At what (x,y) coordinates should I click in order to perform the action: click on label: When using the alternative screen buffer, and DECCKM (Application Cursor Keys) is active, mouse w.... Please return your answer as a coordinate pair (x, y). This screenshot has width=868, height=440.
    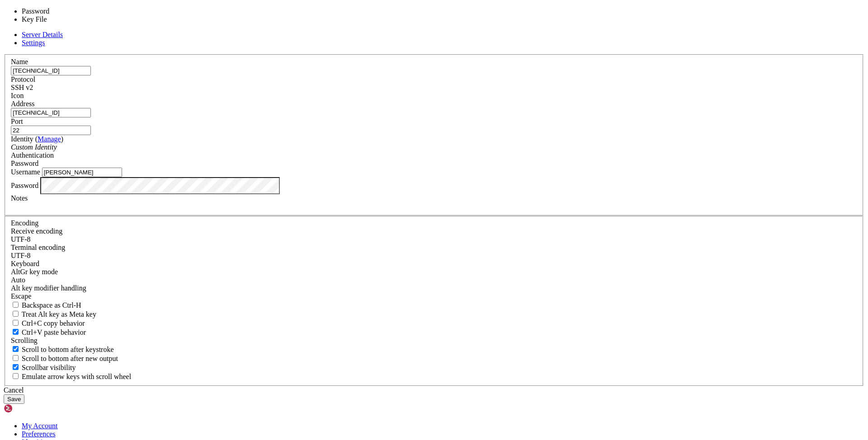
    Looking at the image, I should click on (71, 376).